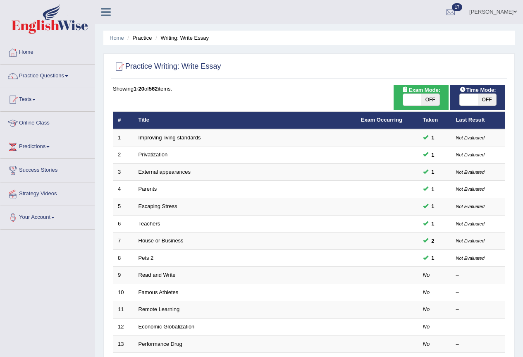  Describe the element at coordinates (165, 172) in the screenshot. I see `a: External appearances` at that location.